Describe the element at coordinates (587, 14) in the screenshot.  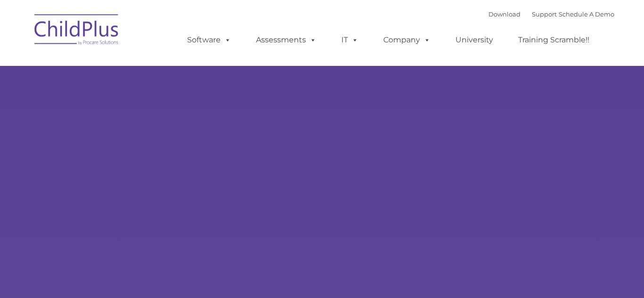
I see `a: Schedule A Demo` at that location.